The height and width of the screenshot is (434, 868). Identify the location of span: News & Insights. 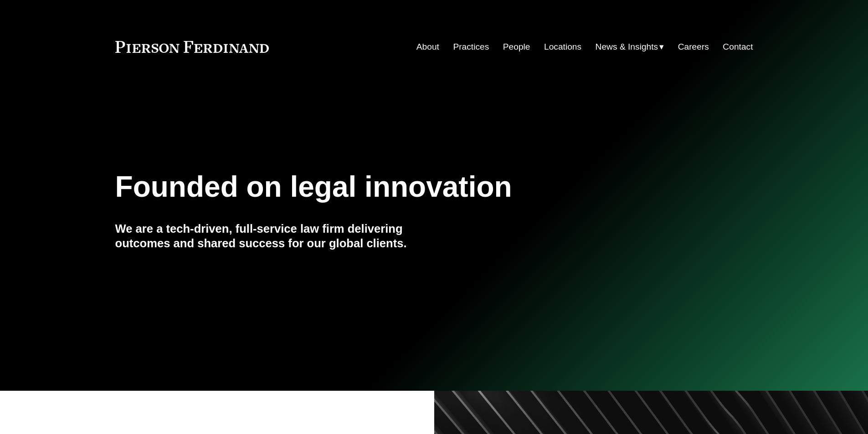
(627, 47).